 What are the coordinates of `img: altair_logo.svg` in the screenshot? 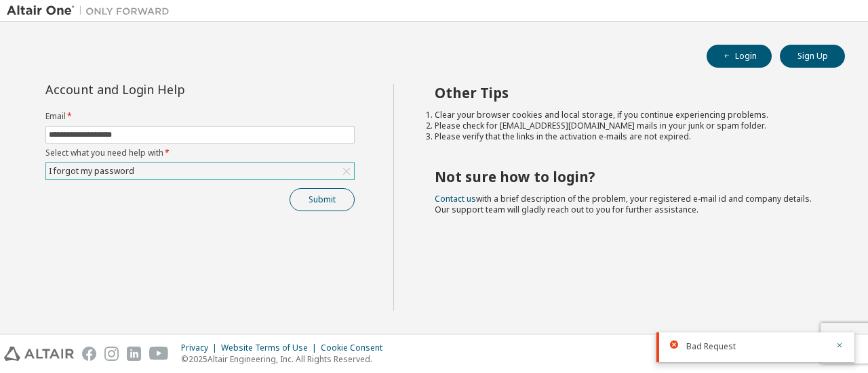 It's located at (39, 354).